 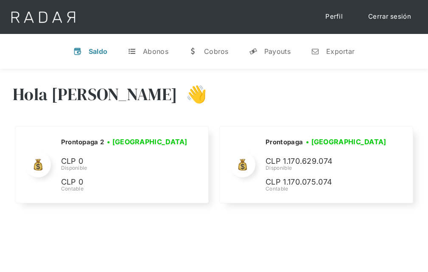 I want to click on div: Exportar, so click(x=340, y=51).